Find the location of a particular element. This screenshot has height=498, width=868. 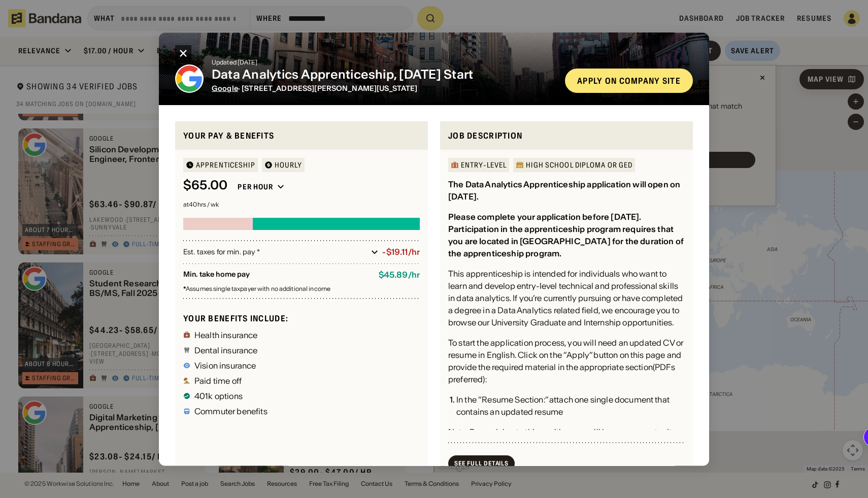

div: $ 45.89 / hr is located at coordinates (399, 275).